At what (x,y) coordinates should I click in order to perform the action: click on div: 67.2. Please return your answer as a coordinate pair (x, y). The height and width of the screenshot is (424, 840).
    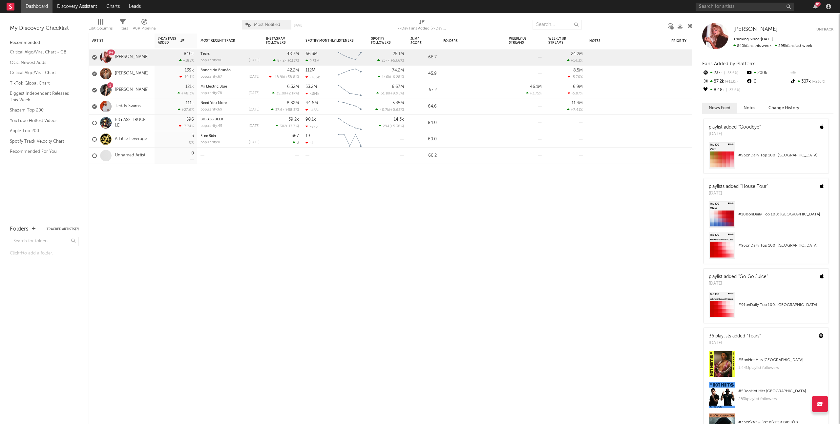
    Looking at the image, I should click on (424, 90).